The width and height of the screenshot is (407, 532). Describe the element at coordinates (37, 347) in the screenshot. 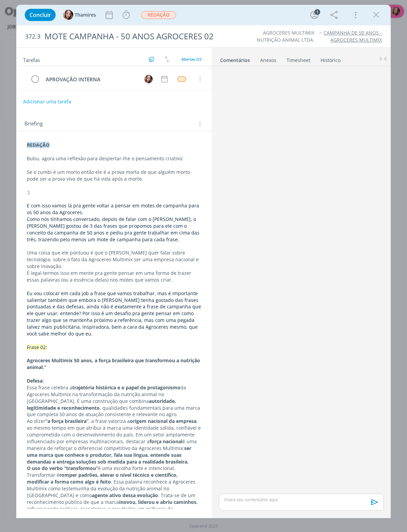

I see `span: Frase 02:` at that location.